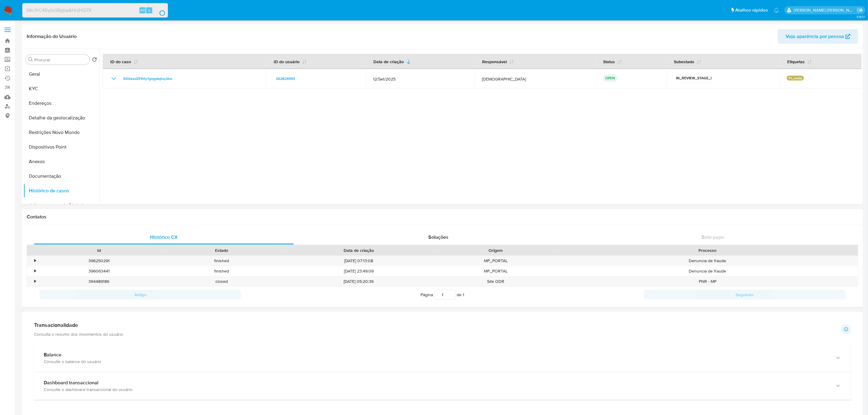 The image size is (868, 415). I want to click on span: Alt, so click(143, 10).